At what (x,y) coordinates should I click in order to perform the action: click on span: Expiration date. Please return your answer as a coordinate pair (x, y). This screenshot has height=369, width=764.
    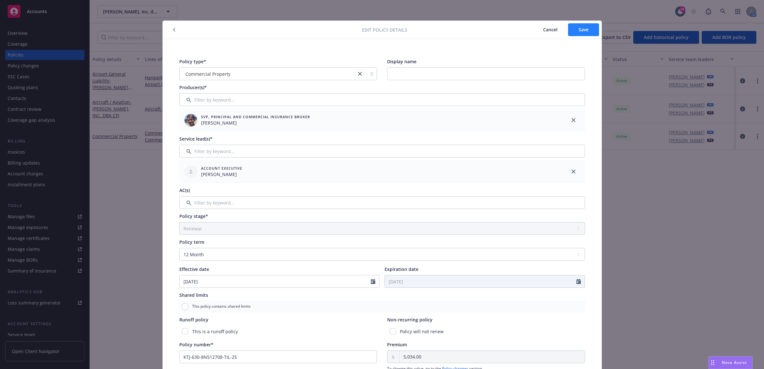
    Looking at the image, I should click on (402, 269).